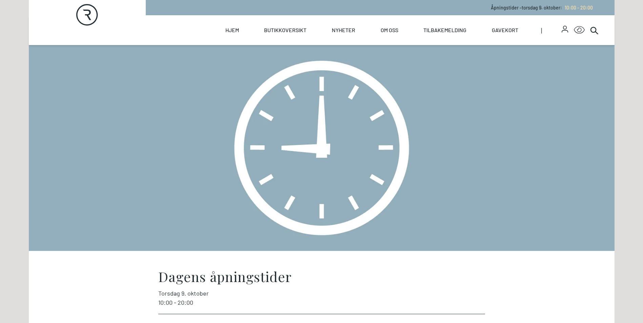 The width and height of the screenshot is (643, 323). Describe the element at coordinates (232, 30) in the screenshot. I see `a: Hjem` at that location.